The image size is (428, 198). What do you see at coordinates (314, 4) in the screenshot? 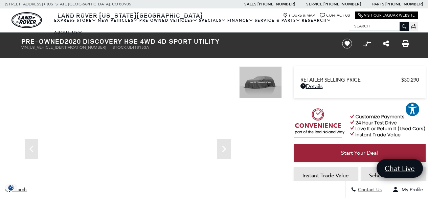
I see `span: Service` at bounding box center [314, 4].